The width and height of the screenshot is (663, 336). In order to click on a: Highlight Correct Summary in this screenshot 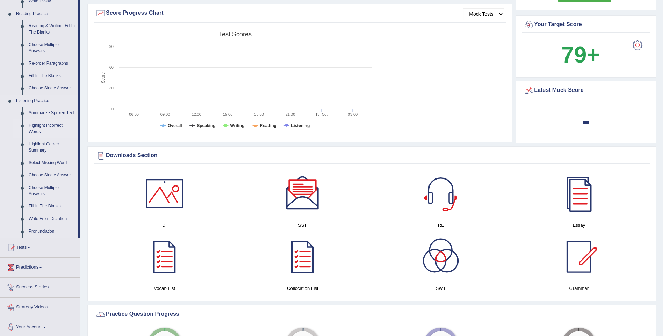, I will do `click(52, 147)`.